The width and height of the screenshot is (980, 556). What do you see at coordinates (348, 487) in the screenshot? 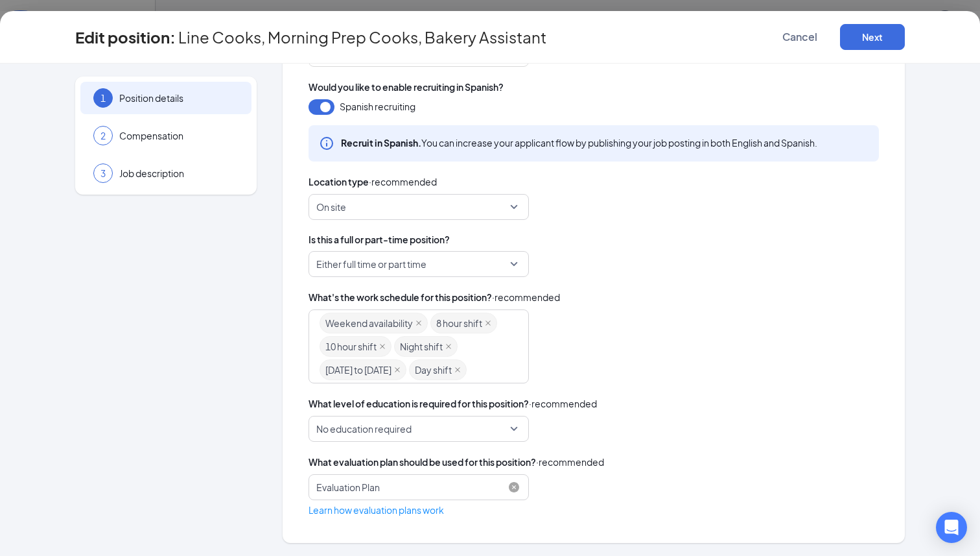
I see `span: Evaluation Plan` at bounding box center [348, 487].